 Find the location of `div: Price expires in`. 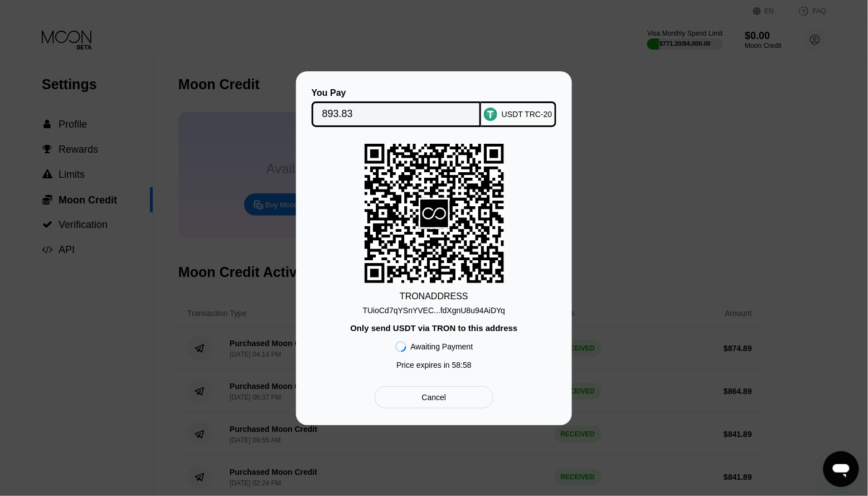

div: Price expires in is located at coordinates (434, 365).